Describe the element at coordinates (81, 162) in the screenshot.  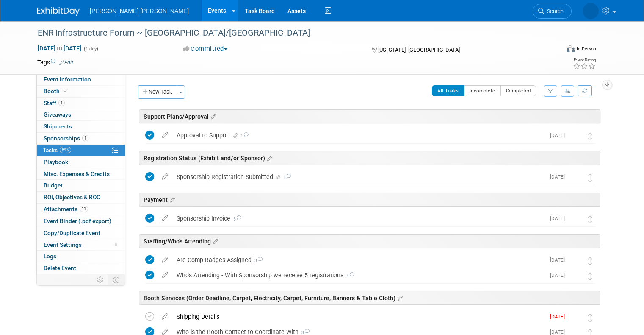
I see `a: Playbook` at that location.